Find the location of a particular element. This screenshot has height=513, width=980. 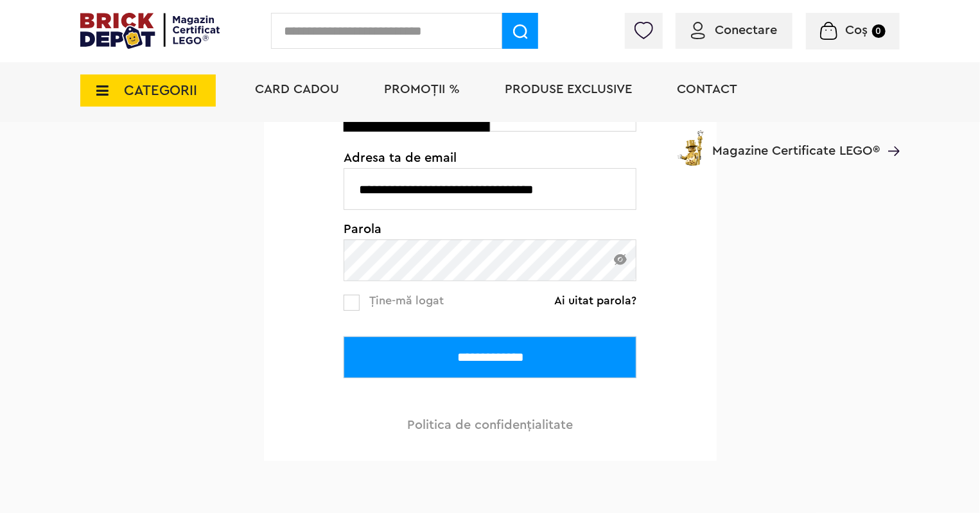

a: Politica de confidenţialitate is located at coordinates (490, 425).